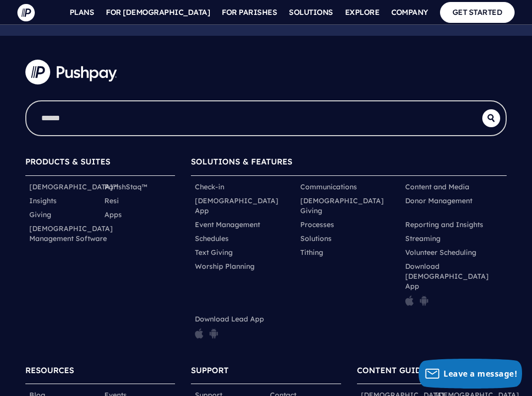 Image resolution: width=532 pixels, height=396 pixels. I want to click on a: Schedules, so click(212, 239).